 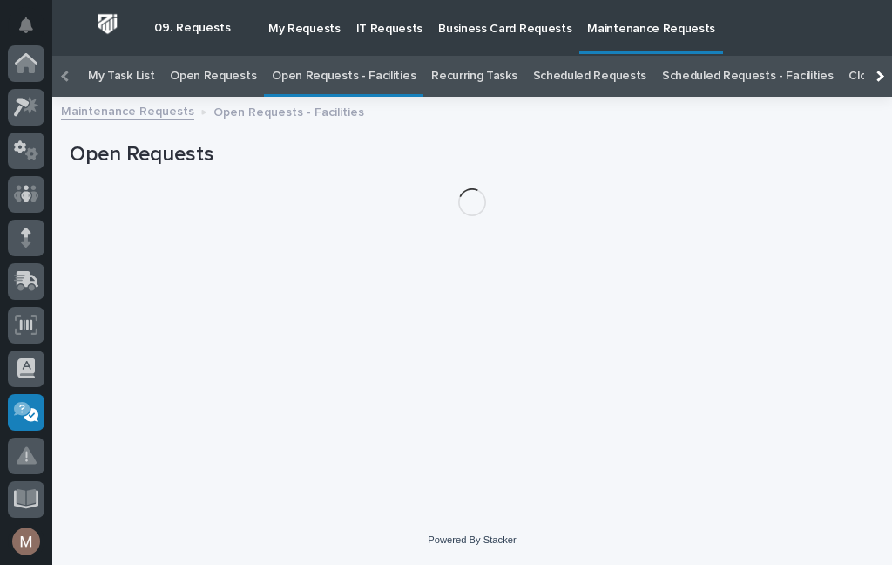 What do you see at coordinates (26, 541) in the screenshot?
I see `button: users-avatar` at bounding box center [26, 541].